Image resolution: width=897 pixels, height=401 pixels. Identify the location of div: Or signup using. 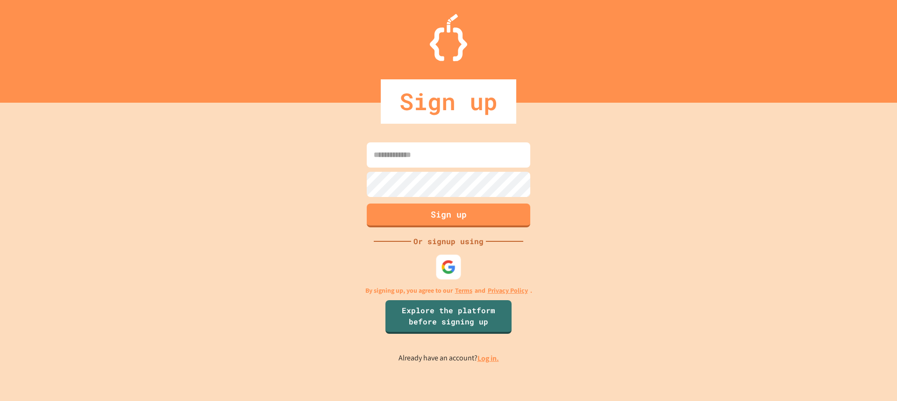
(449, 242).